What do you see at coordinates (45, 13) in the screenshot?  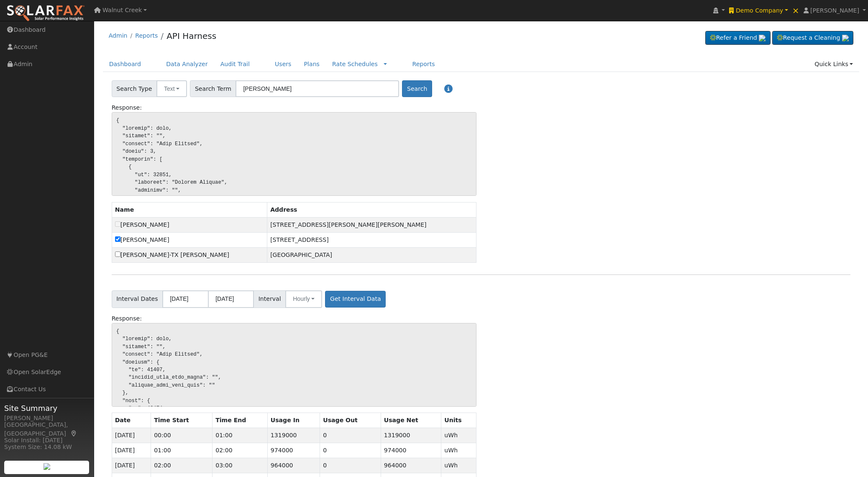 I see `img: SolarFax` at bounding box center [45, 13].